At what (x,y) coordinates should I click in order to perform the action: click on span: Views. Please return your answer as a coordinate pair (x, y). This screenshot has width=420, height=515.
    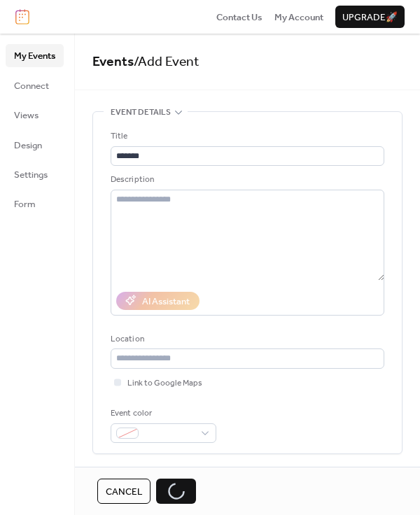
    Looking at the image, I should click on (26, 115).